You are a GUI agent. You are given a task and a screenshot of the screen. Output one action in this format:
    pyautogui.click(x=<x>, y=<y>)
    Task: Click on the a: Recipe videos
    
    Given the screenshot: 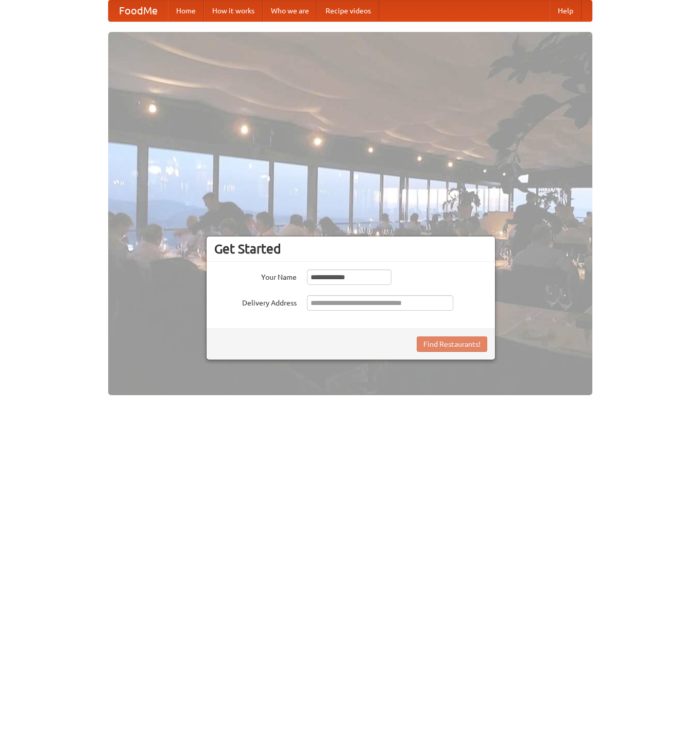 What is the action you would take?
    pyautogui.click(x=348, y=11)
    